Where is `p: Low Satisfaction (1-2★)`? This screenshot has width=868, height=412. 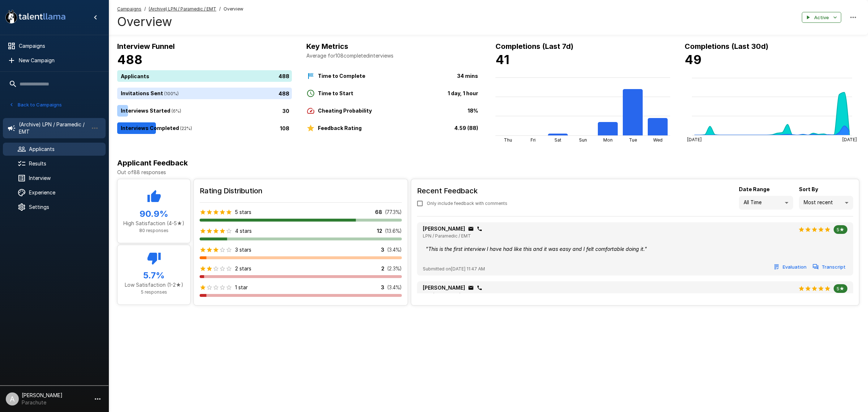
p: Low Satisfaction (1-2★) is located at coordinates (153, 285).